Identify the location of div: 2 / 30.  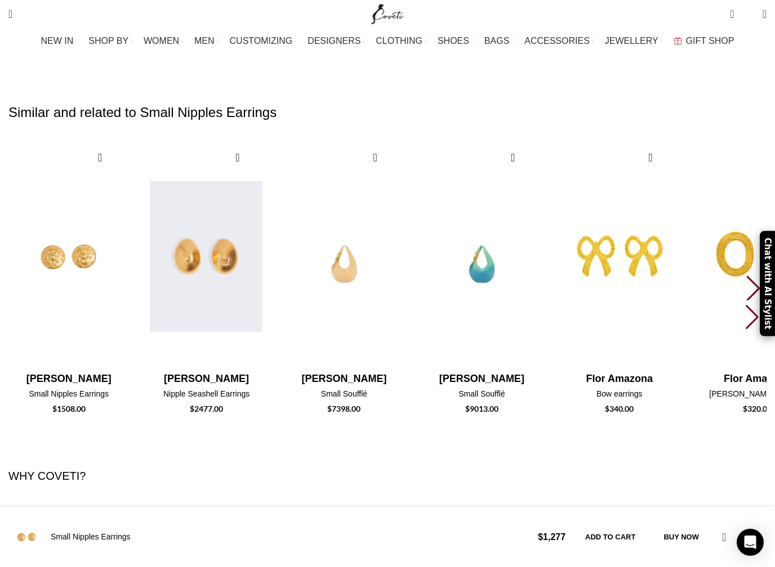
(206, 280).